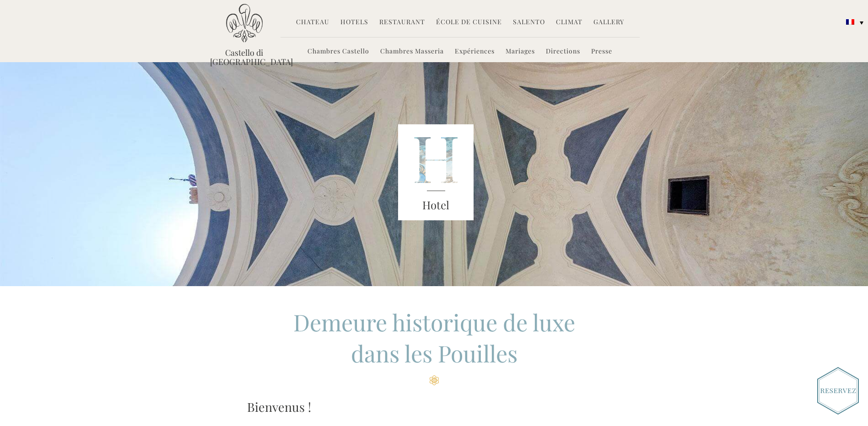 Image resolution: width=868 pixels, height=426 pixels. Describe the element at coordinates (338, 52) in the screenshot. I see `a: Chambres Castello` at that location.